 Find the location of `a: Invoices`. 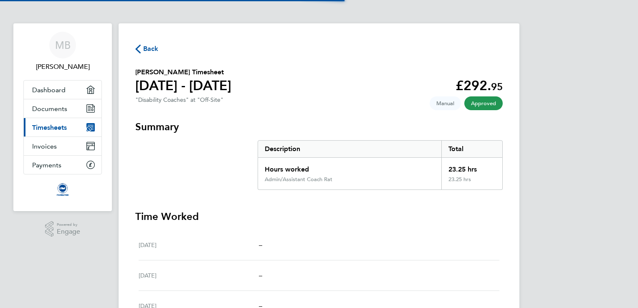

a: Invoices is located at coordinates (63, 146).